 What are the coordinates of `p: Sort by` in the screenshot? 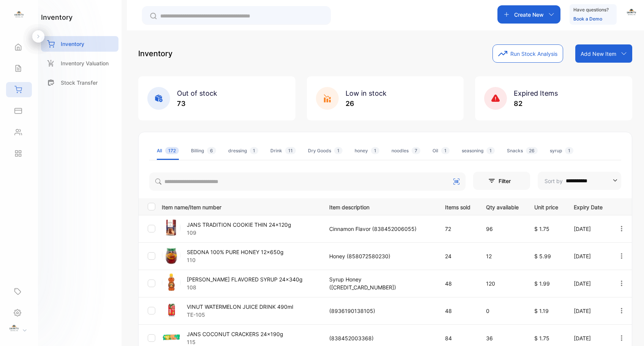 It's located at (554, 181).